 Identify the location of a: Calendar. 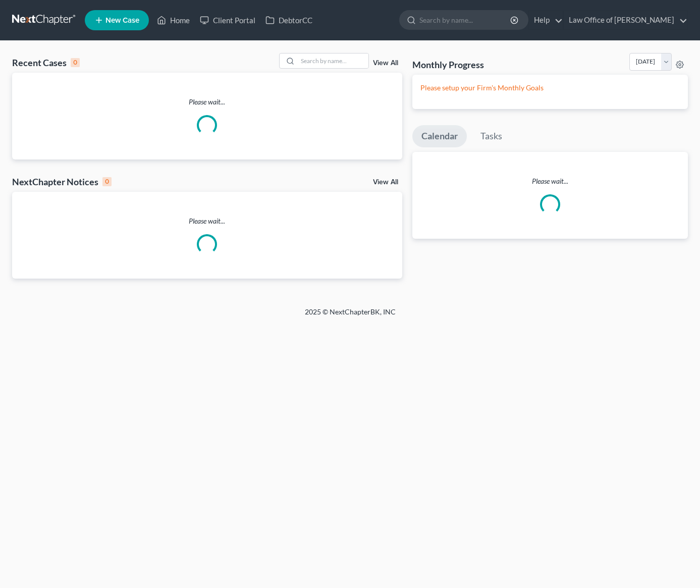
(439, 137).